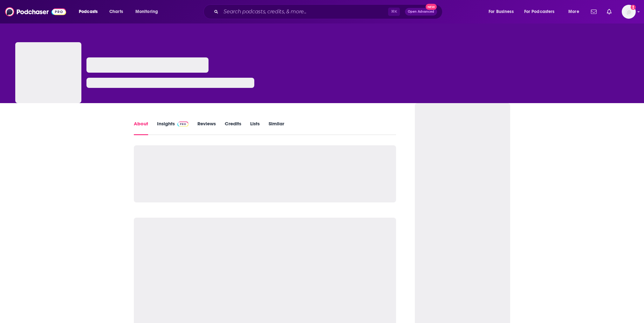 This screenshot has height=323, width=644. I want to click on a: Charts, so click(116, 12).